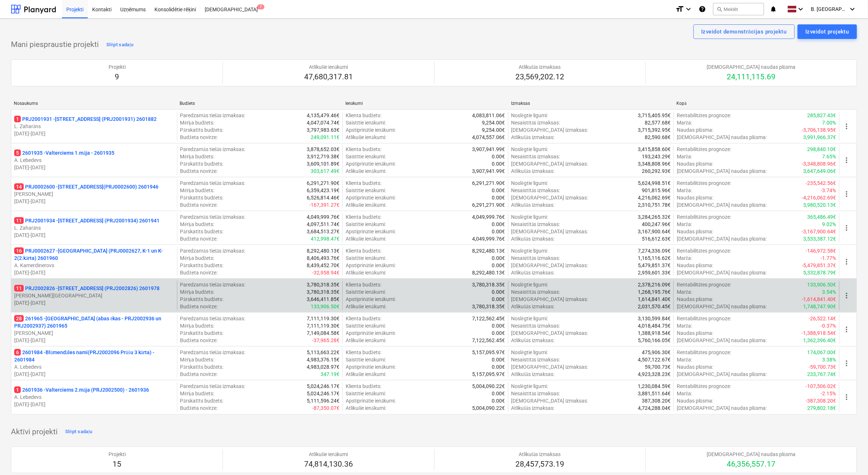 The width and height of the screenshot is (868, 475). I want to click on p: Nesaistītās izmaksas :, so click(536, 292).